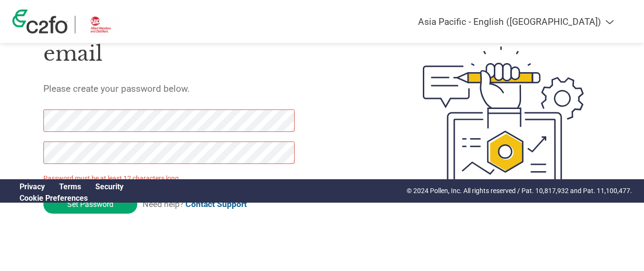 The height and width of the screenshot is (271, 644). Describe the element at coordinates (54, 197) in the screenshot. I see `a: Cookie Preferences, opens a dedicated popup modal window` at that location.